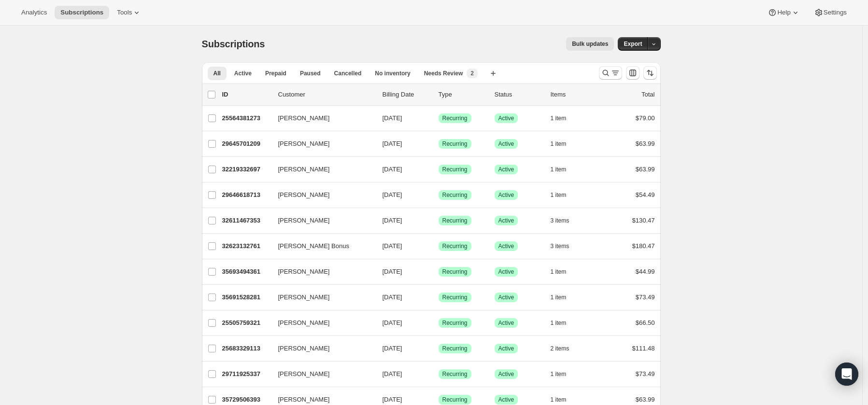 This screenshot has width=868, height=405. Describe the element at coordinates (246, 298) in the screenshot. I see `p: 35691528281` at that location.